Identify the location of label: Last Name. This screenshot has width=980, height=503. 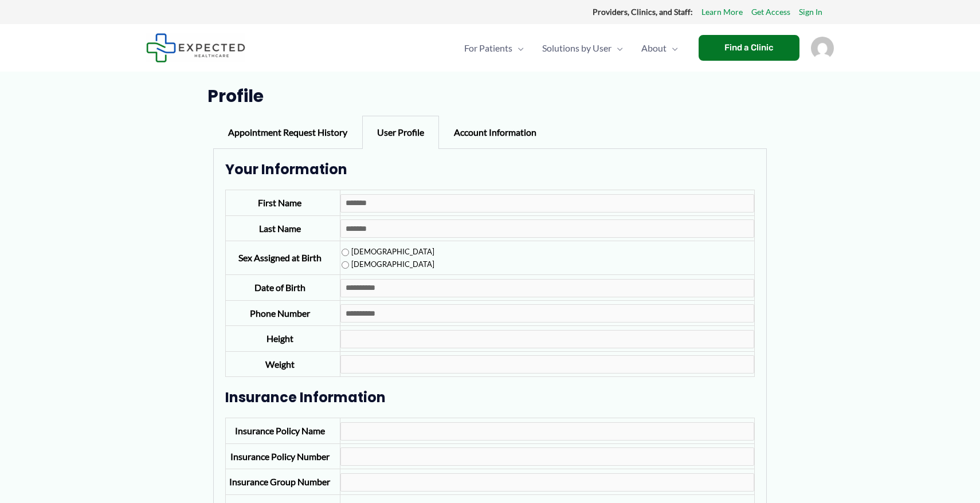
(280, 228).